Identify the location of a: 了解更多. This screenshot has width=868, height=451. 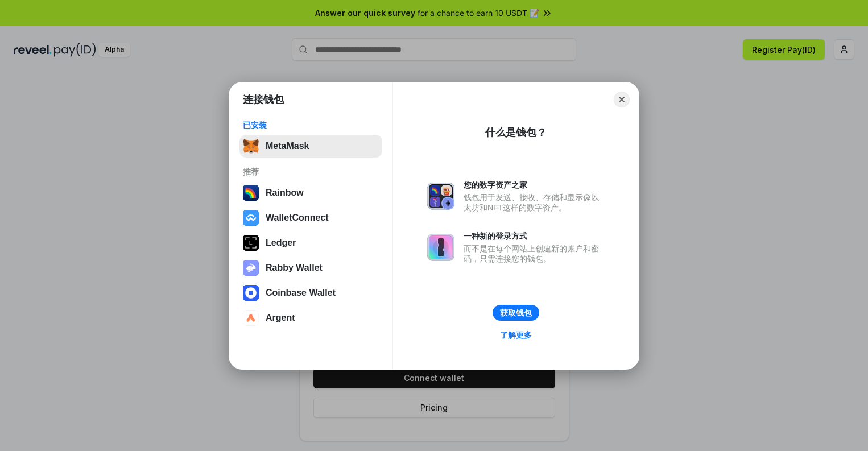
(516, 335).